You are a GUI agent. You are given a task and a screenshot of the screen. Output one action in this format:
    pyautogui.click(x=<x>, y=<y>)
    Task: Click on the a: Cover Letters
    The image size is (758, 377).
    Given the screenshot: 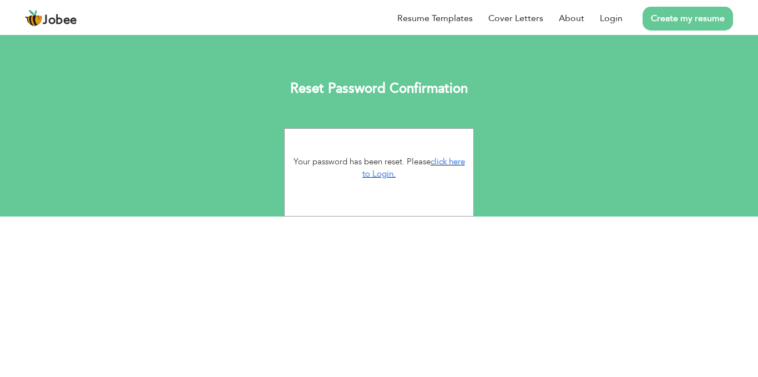 What is the action you would take?
    pyautogui.click(x=516, y=18)
    